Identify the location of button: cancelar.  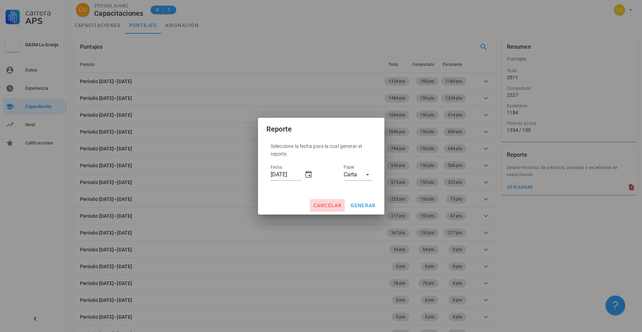
(327, 206).